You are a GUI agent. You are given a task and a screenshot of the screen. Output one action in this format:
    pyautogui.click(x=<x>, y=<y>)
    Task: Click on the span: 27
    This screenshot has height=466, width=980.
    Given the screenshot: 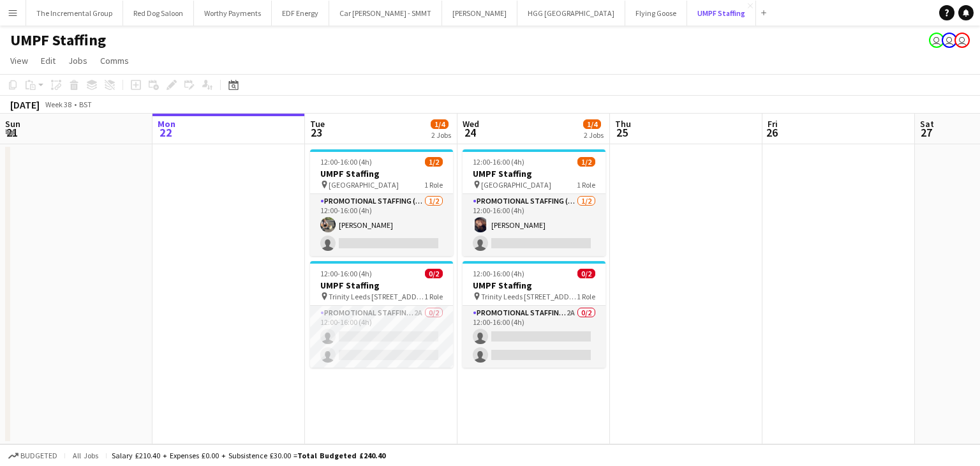 What is the action you would take?
    pyautogui.click(x=926, y=132)
    